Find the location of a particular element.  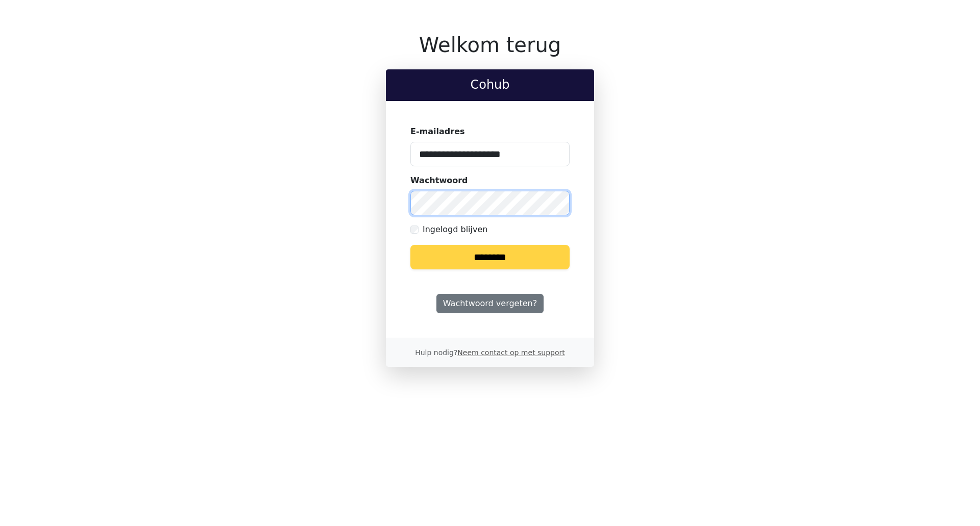

a: Neem contact op met support is located at coordinates (511, 353).